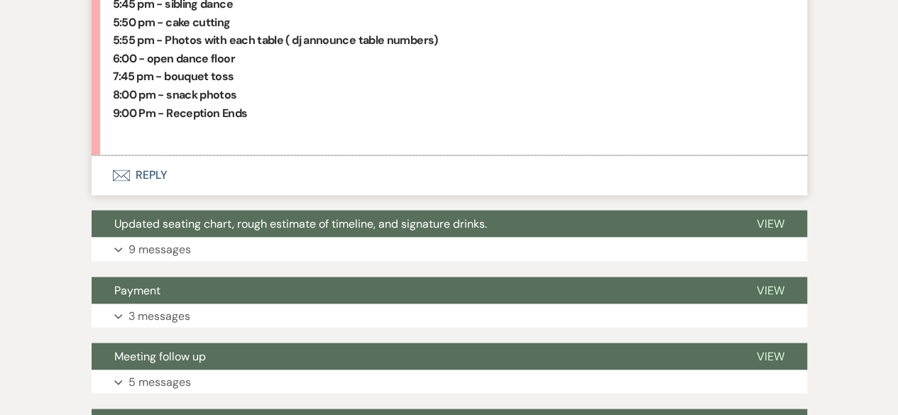 This screenshot has height=415, width=898. I want to click on span: Payment, so click(137, 289).